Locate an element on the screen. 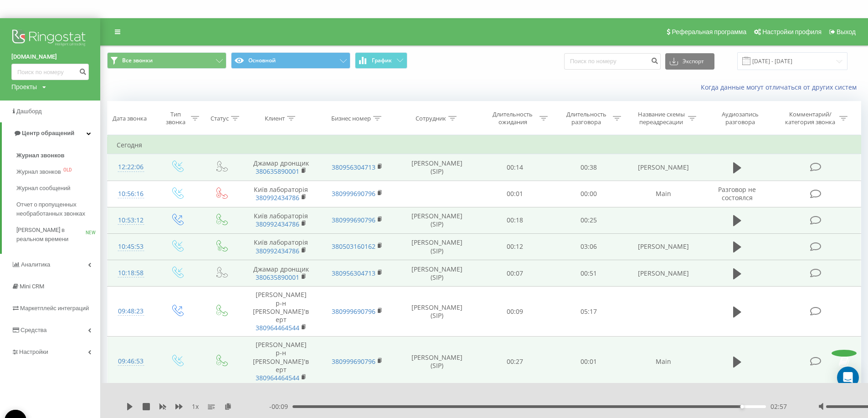 Image resolution: width=868 pixels, height=418 pixels. div: Accessibility label is located at coordinates (742, 407).